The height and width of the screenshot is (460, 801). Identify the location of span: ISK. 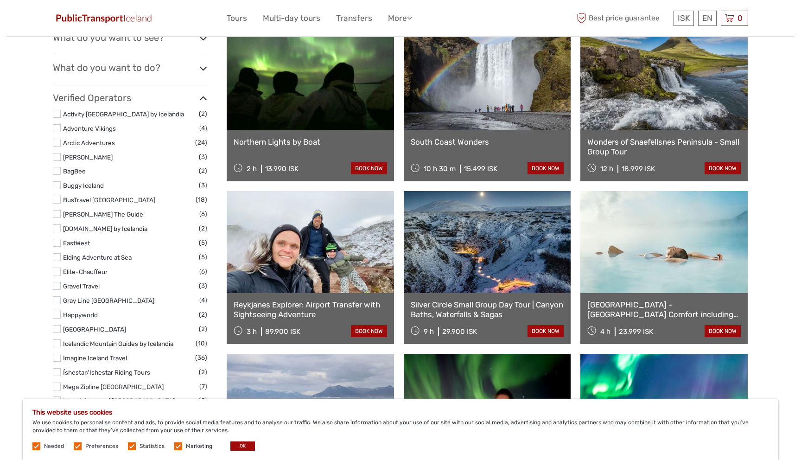
(684, 18).